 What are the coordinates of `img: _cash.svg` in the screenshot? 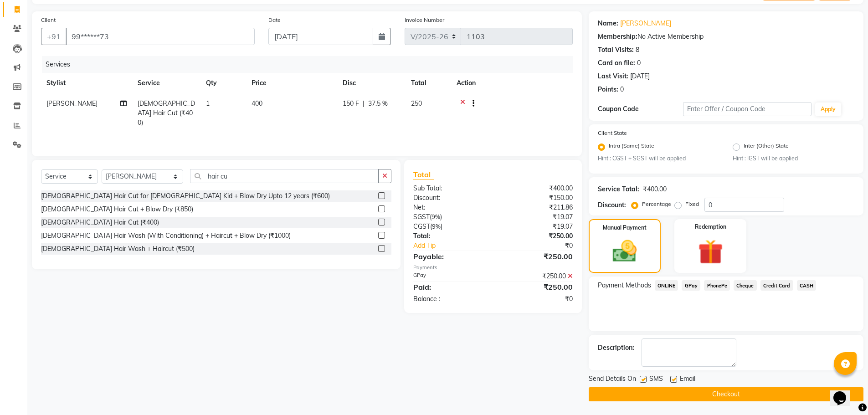 It's located at (624, 251).